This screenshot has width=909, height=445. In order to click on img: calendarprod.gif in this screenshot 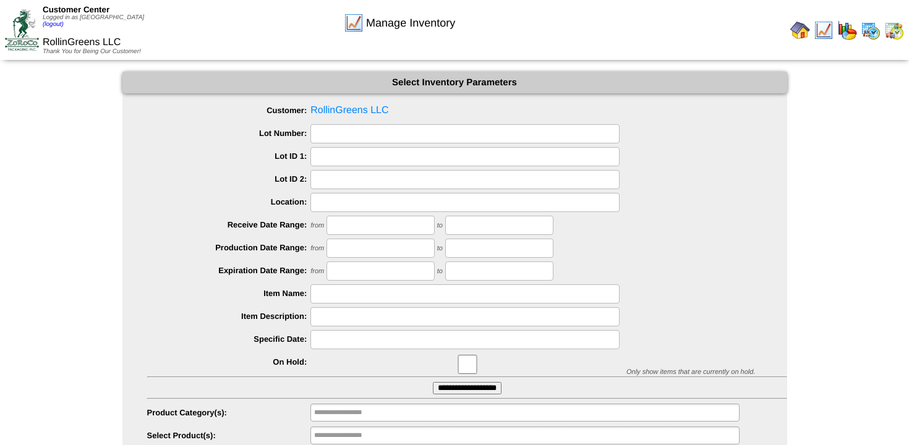, I will do `click(870, 30)`.